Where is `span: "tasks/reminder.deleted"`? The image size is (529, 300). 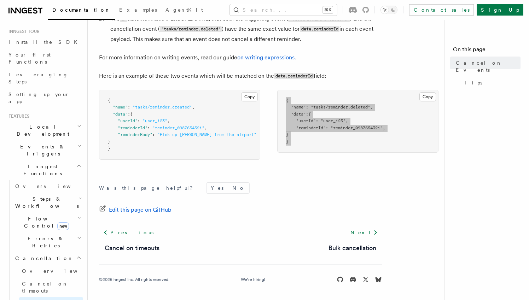 span: "tasks/reminder.deleted" is located at coordinates (340, 107).